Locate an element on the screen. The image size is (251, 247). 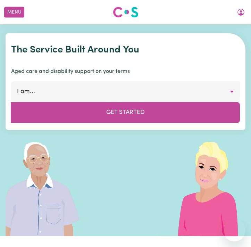
button: I am... is located at coordinates (125, 92).